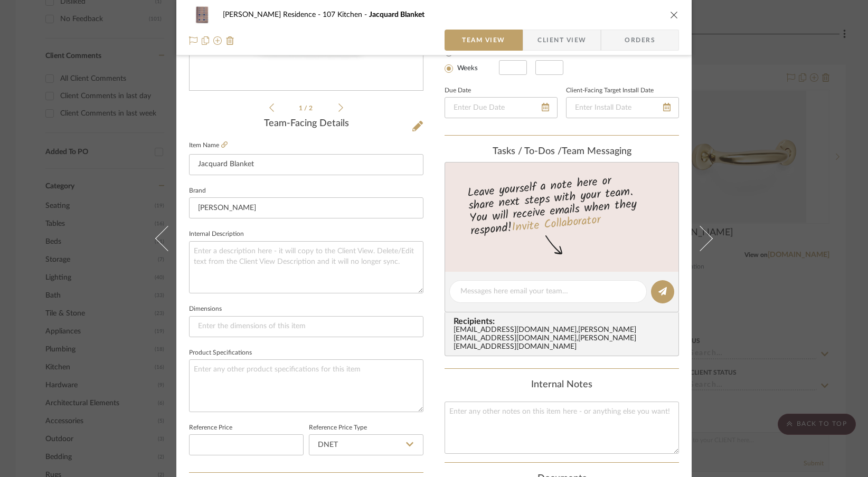 This screenshot has width=868, height=477. I want to click on input: Enter Due Date, so click(501, 108).